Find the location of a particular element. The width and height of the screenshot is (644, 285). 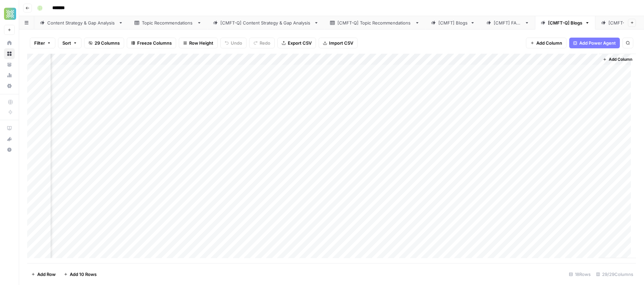

div: [CMFT-Q] Blogs is located at coordinates (565, 23).